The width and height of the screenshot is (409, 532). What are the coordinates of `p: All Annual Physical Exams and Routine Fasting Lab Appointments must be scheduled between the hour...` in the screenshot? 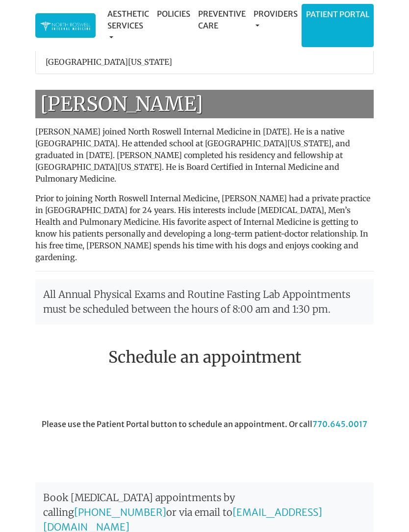 It's located at (205, 302).